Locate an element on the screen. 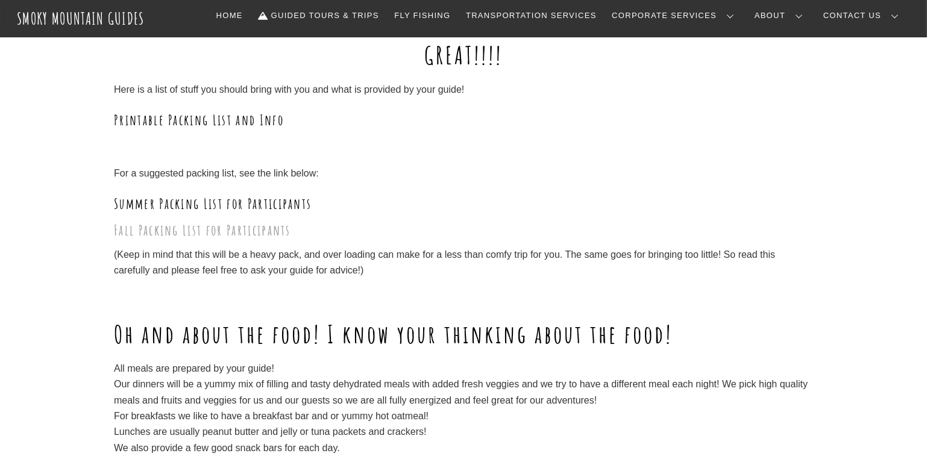  p: Here is a list of stuff you should bring with you and what is provided by your guide! is located at coordinates (464, 90).